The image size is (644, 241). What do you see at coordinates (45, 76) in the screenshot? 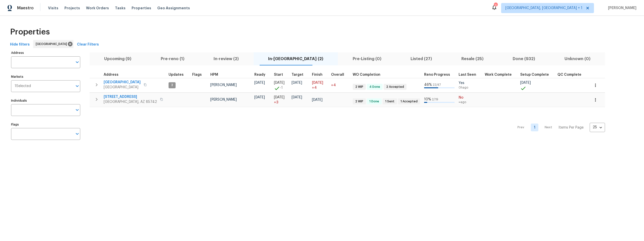
I see `label: Markets` at bounding box center [45, 76].